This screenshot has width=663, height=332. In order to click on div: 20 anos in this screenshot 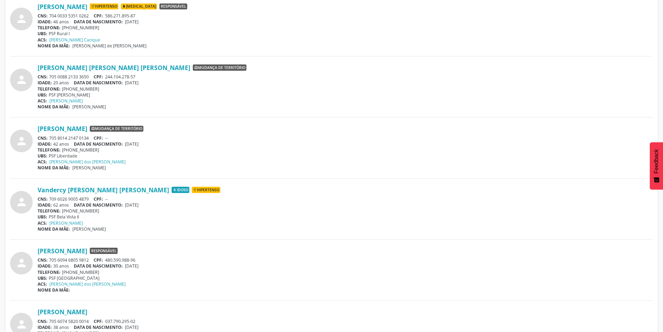, I will do `click(345, 83)`.